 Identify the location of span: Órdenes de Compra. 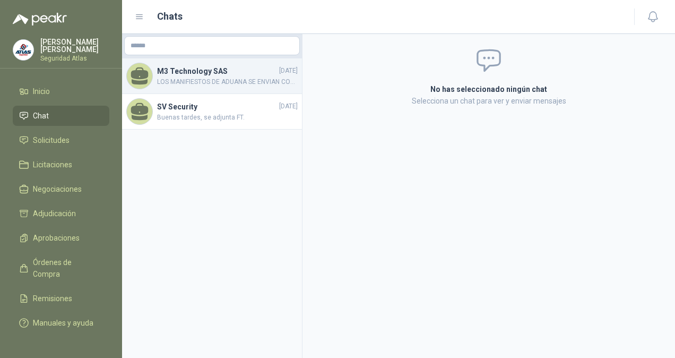
(66, 268).